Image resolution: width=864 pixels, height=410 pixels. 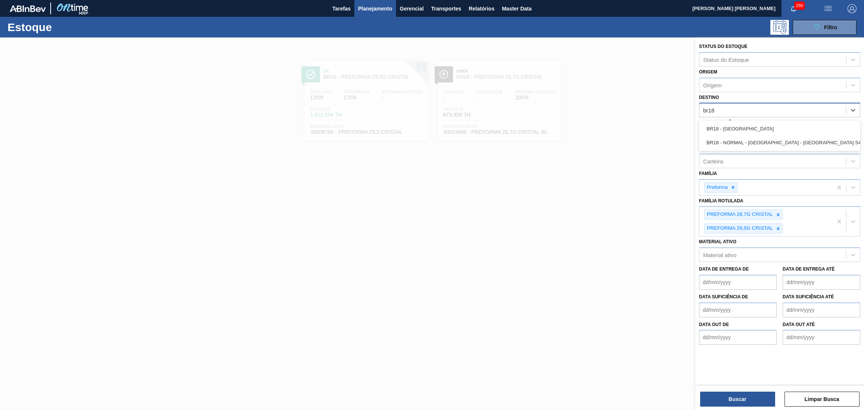 What do you see at coordinates (831, 27) in the screenshot?
I see `span: Filtro` at bounding box center [831, 27].